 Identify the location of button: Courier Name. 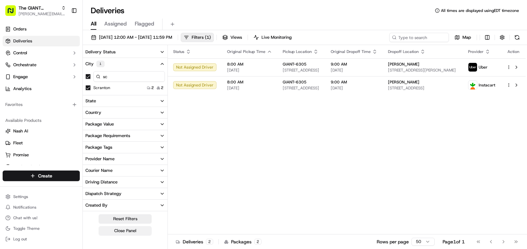
(125, 171).